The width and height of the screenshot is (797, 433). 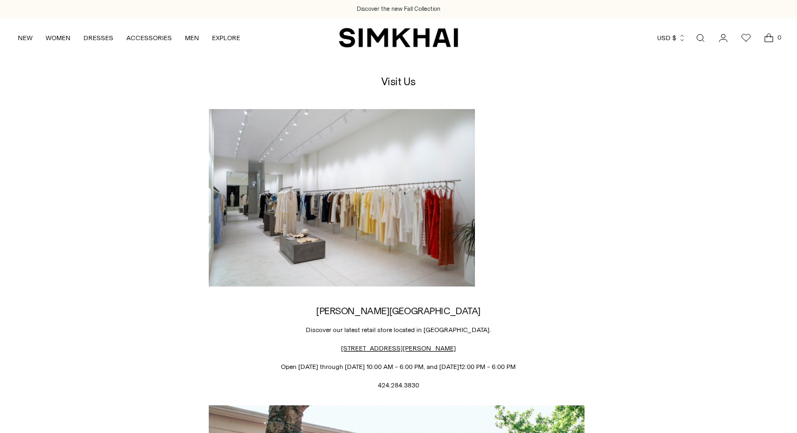 I want to click on span: 12:00 PM – 6:00 PM, so click(x=488, y=367).